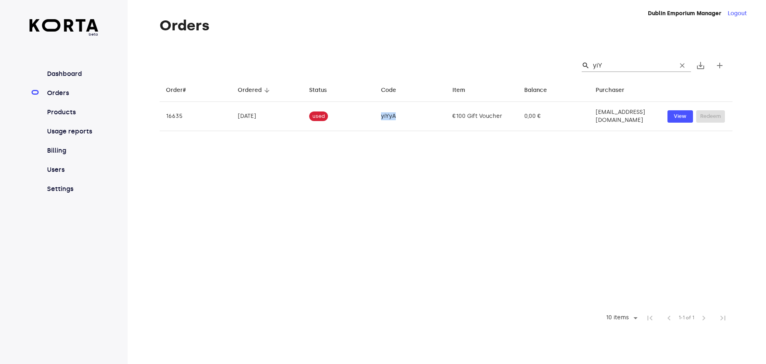 The image size is (766, 364). What do you see at coordinates (669, 318) in the screenshot?
I see `span: Previous Page` at bounding box center [669, 318].